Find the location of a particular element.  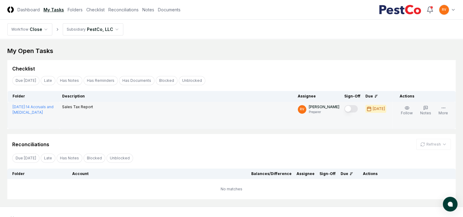

button: RV is located at coordinates (444, 10).